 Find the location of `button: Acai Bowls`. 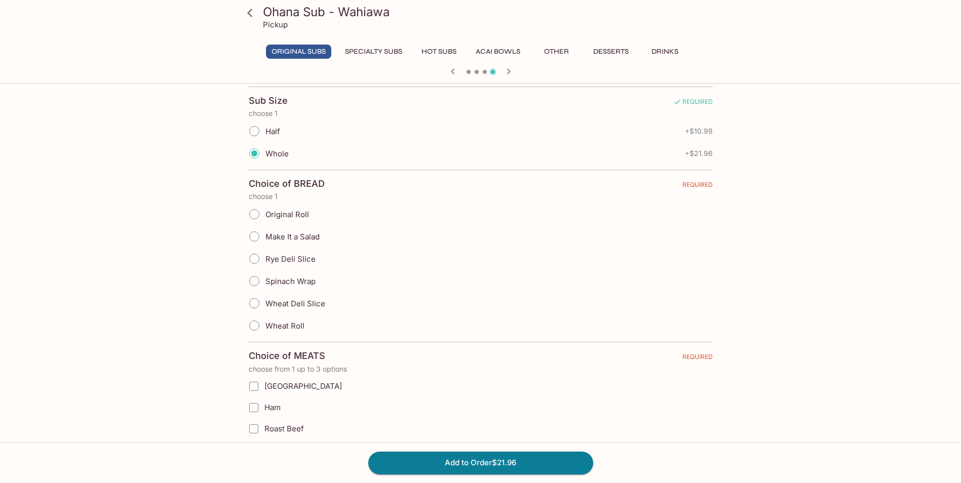

button: Acai Bowls is located at coordinates (498, 52).